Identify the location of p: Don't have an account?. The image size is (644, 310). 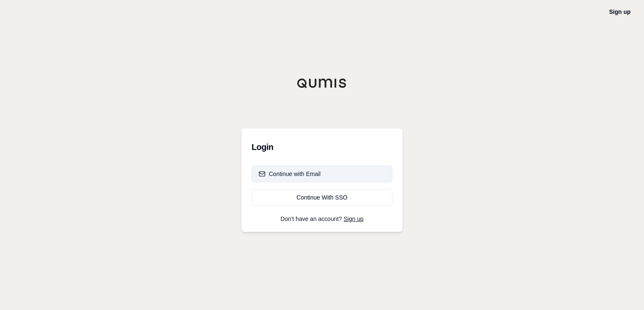
(322, 219).